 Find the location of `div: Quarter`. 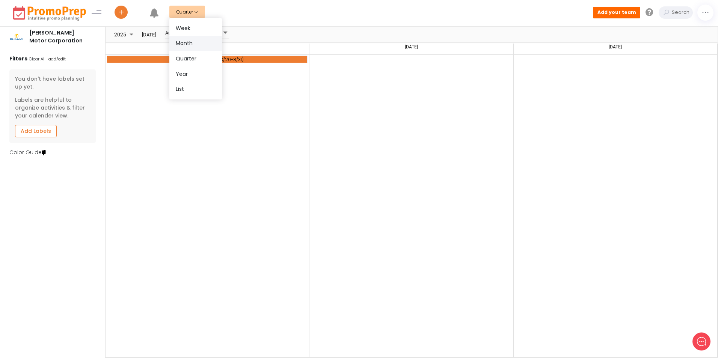

div: Quarter is located at coordinates (196, 59).